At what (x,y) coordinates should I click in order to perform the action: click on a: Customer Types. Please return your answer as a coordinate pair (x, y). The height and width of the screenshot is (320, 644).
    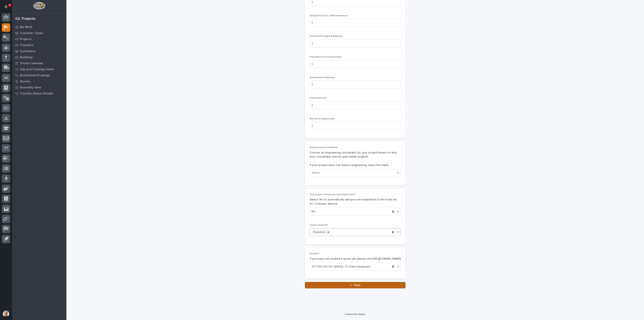
    Looking at the image, I should click on (39, 33).